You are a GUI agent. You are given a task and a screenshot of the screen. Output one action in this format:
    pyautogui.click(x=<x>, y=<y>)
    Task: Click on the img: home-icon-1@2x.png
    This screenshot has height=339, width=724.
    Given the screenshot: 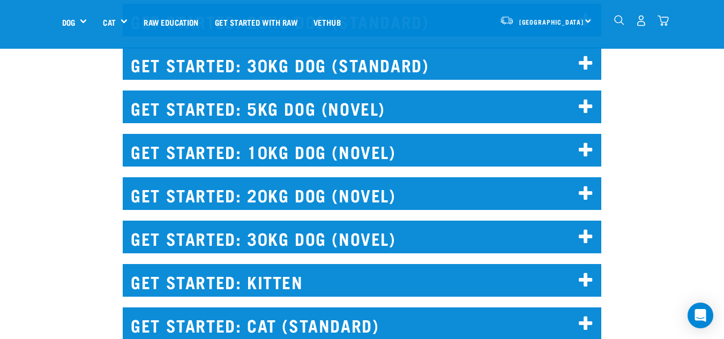 What is the action you would take?
    pyautogui.click(x=619, y=20)
    